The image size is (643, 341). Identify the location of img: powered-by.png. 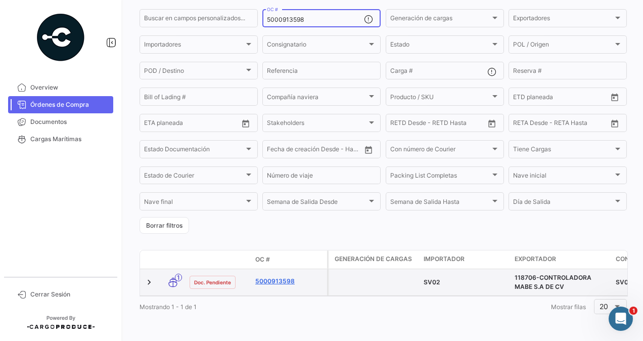
(61, 37).